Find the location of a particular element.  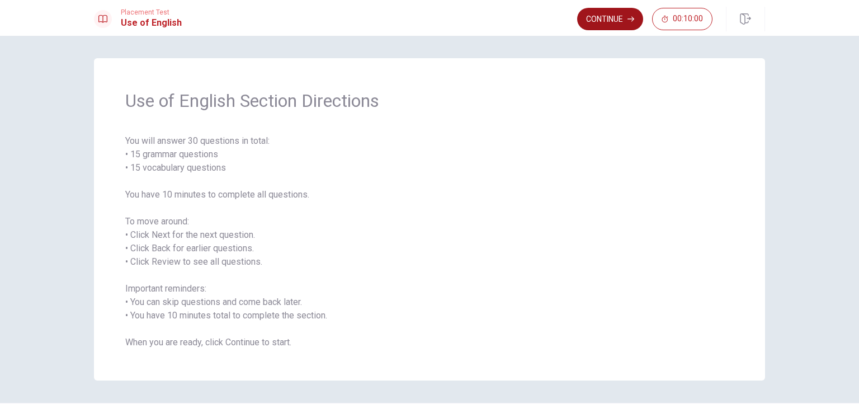

span: Placement Test is located at coordinates (151, 12).